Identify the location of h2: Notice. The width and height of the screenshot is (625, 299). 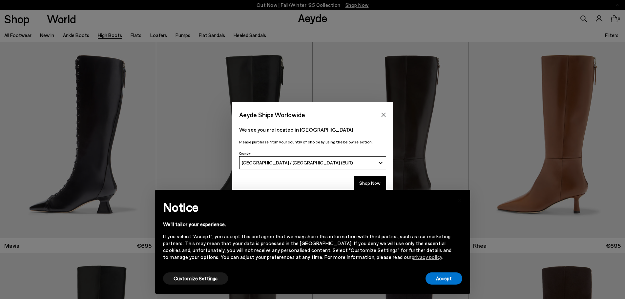
(307, 207).